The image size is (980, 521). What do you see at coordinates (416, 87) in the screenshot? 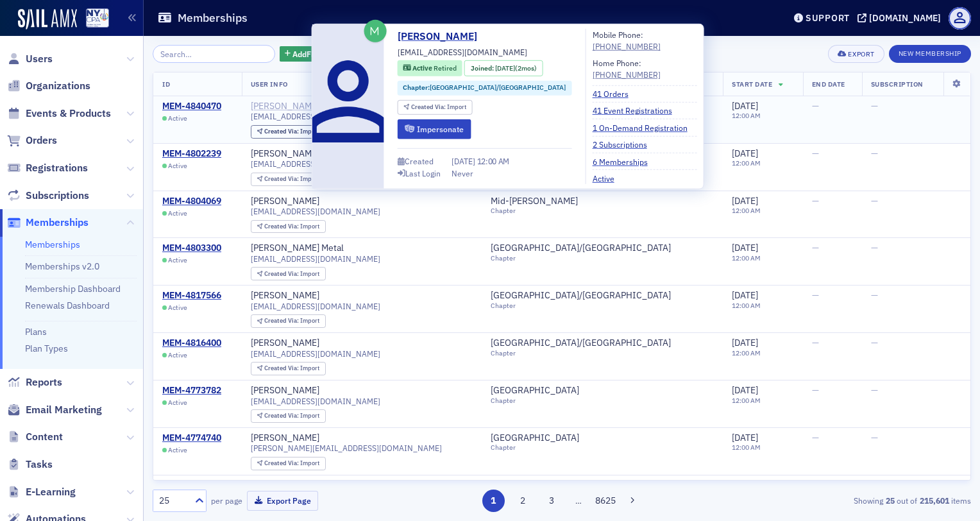
I see `span: Chapter :` at bounding box center [416, 87].